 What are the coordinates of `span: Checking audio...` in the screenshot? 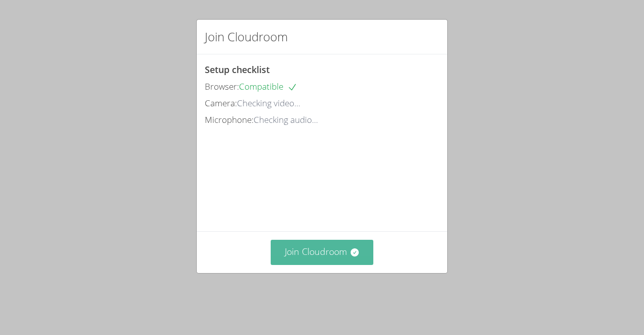 It's located at (286, 120).